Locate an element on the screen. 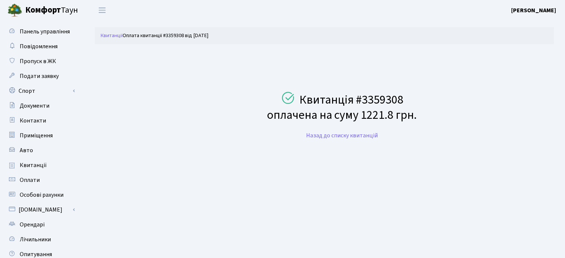 The height and width of the screenshot is (258, 565). span: Особові рахунки is located at coordinates (42, 195).